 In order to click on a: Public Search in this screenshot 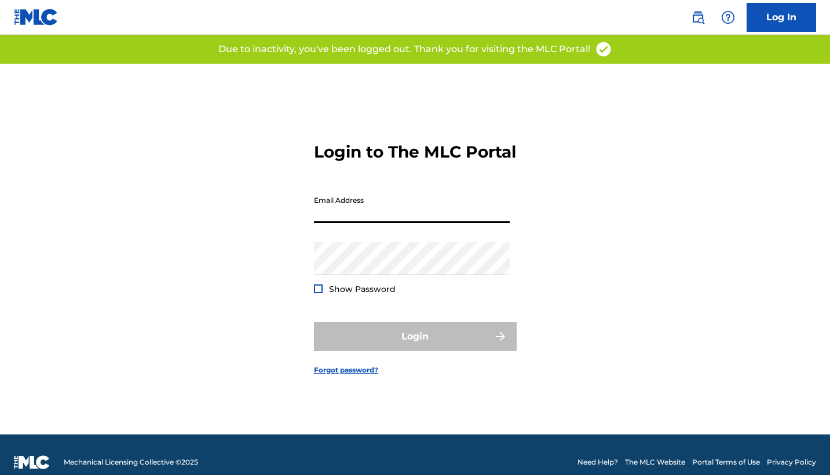, I will do `click(698, 17)`.